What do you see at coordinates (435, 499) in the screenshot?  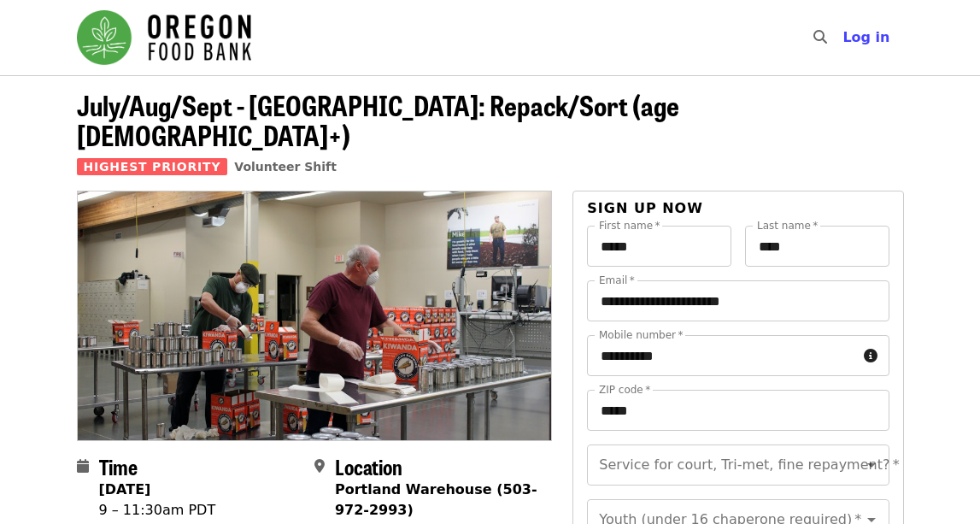 I see `strong: Portland Warehouse (503-972-2993)` at bounding box center [435, 499].